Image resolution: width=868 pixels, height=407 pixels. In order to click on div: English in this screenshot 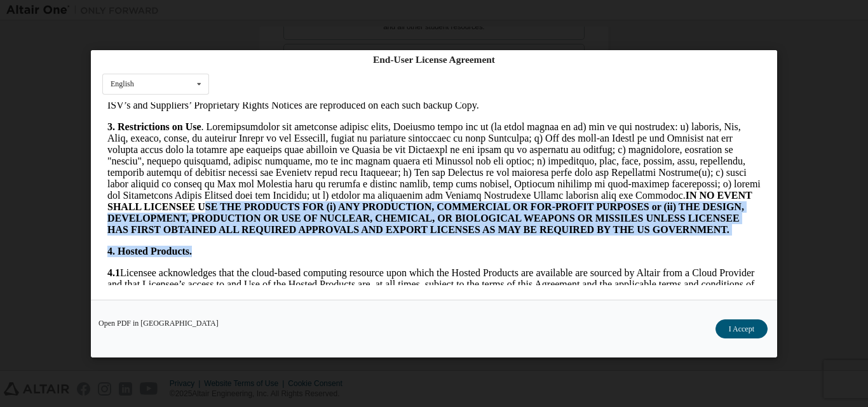, I will do `click(122, 84)`.